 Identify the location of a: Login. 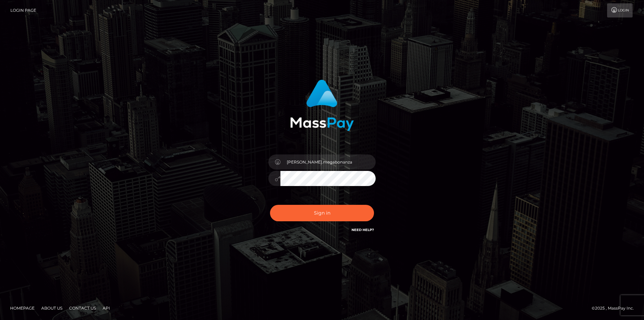
(620, 10).